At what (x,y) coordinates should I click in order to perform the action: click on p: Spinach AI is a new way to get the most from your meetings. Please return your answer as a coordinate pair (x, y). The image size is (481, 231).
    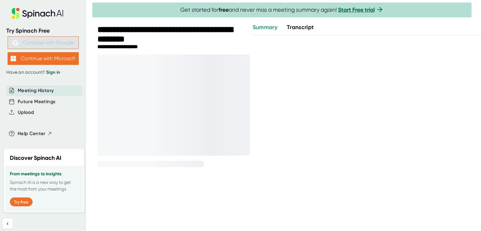
    Looking at the image, I should click on (44, 185).